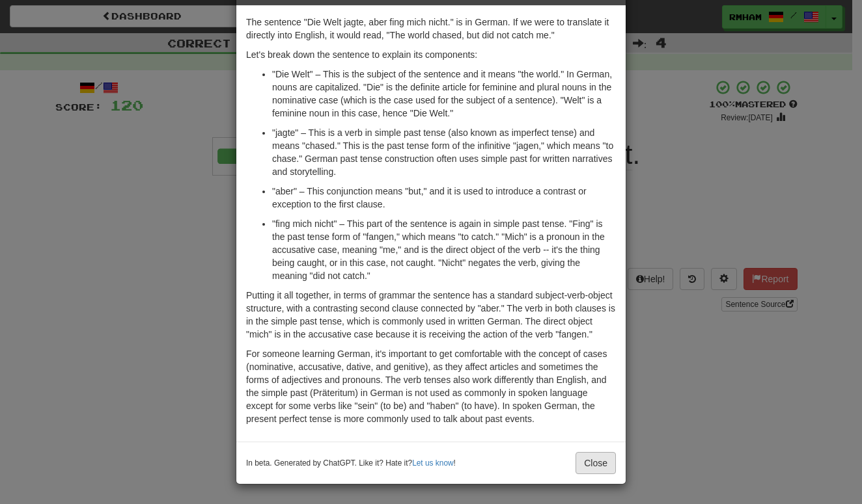 Image resolution: width=862 pixels, height=504 pixels. Describe the element at coordinates (431, 54) in the screenshot. I see `p: Let's break down the sentence to explain its components:` at that location.